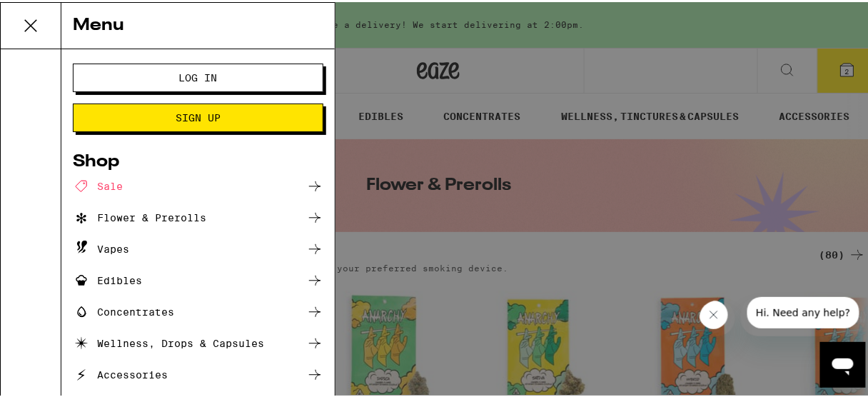 The width and height of the screenshot is (868, 397). I want to click on div: Vapes, so click(101, 247).